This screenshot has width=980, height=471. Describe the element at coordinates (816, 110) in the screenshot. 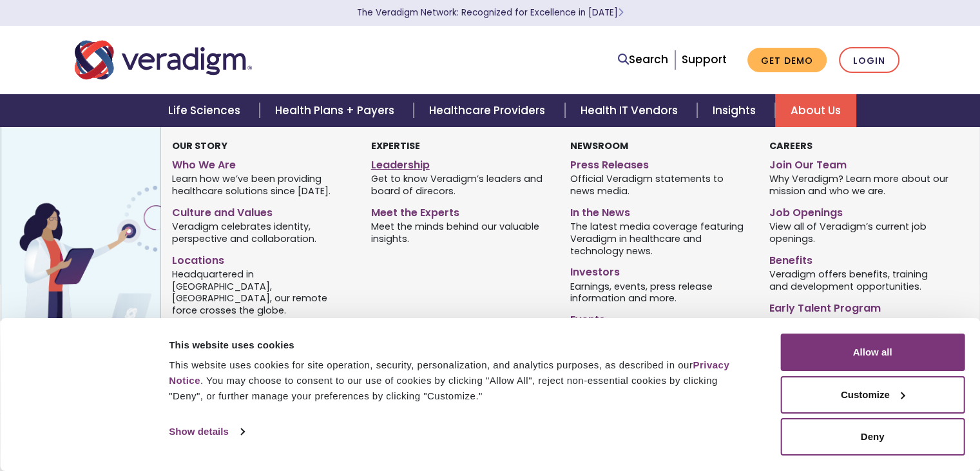

I see `a: About Us` at that location.